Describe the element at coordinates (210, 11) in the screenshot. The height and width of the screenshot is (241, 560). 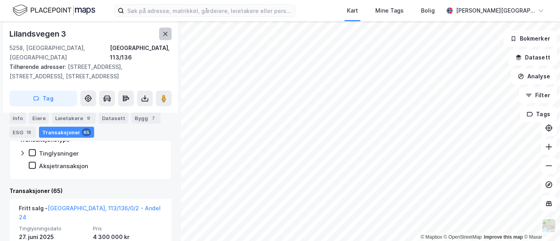
I see `input: Søk på adresse, matrikkel, gårdeiere, leietakere eller personer` at that location.